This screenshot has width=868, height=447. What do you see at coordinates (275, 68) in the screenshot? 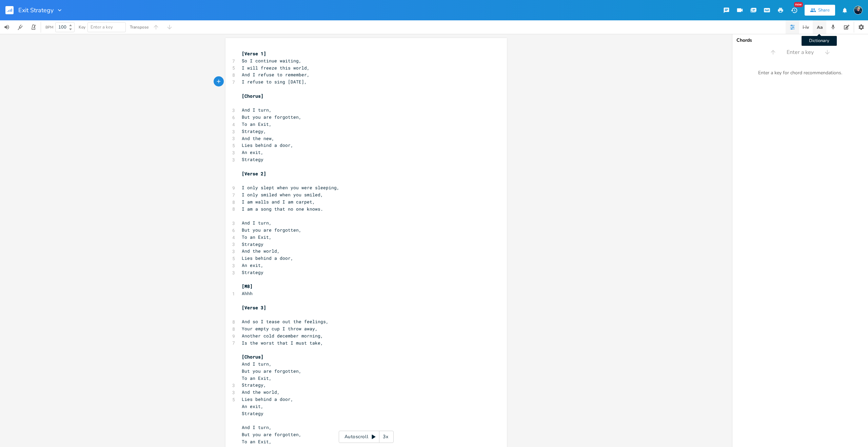
I see `span: I will freeze this world,` at bounding box center [275, 68].